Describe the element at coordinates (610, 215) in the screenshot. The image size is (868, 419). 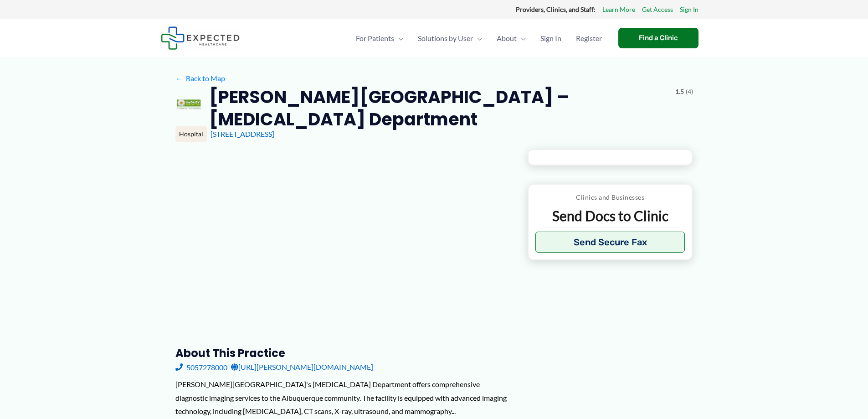
I see `p: Send Docs to Clinic` at that location.